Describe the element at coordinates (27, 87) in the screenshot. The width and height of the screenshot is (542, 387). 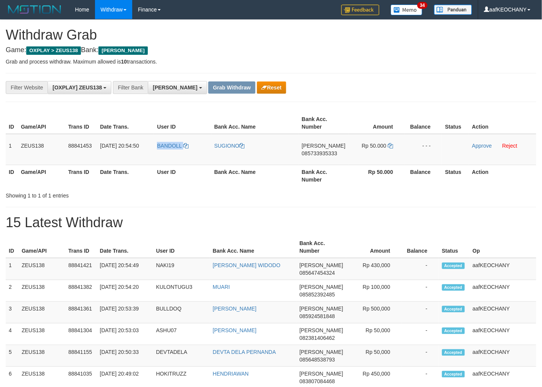
I see `div: Filter Website` at that location.